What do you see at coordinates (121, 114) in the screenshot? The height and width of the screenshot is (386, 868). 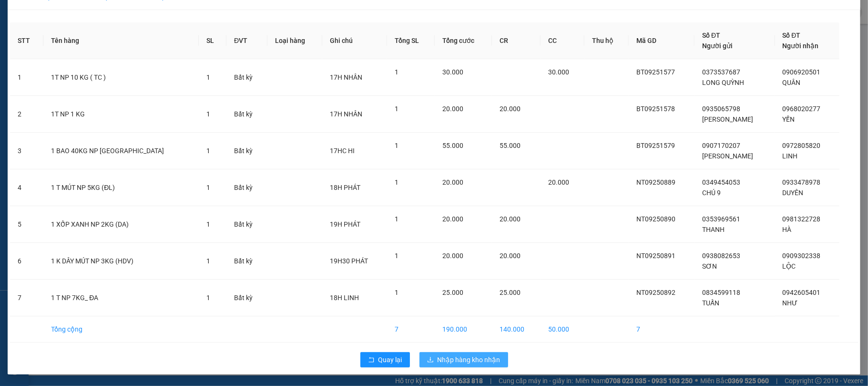 I see `td: 1T NP 1 KG` at bounding box center [121, 114].